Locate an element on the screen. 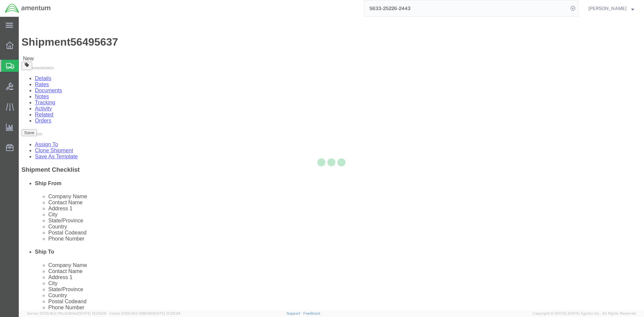 This screenshot has height=317, width=644. input: Search for shipment number, reference number is located at coordinates (466, 9).